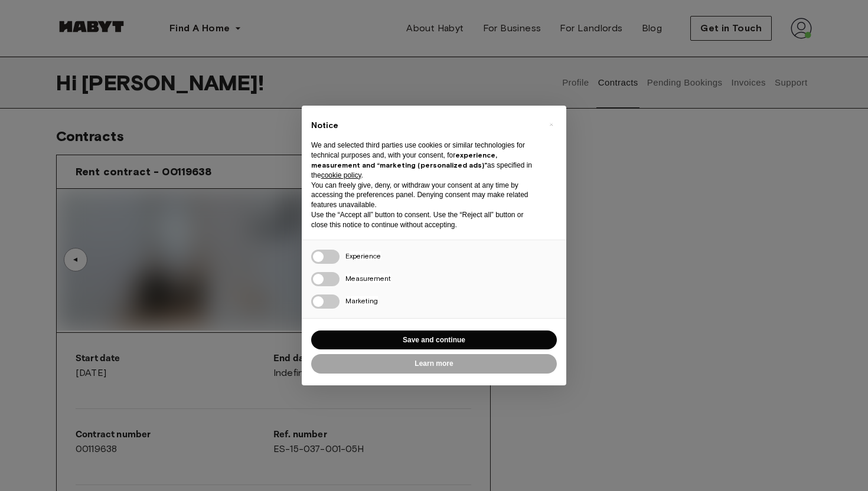 Image resolution: width=868 pixels, height=491 pixels. Describe the element at coordinates (434, 364) in the screenshot. I see `button: Learn more` at that location.